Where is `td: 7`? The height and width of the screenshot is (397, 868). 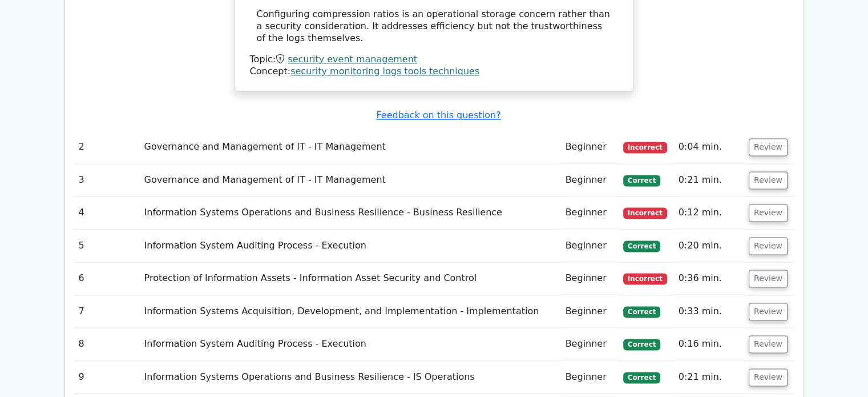
td: 7 is located at coordinates (107, 311).